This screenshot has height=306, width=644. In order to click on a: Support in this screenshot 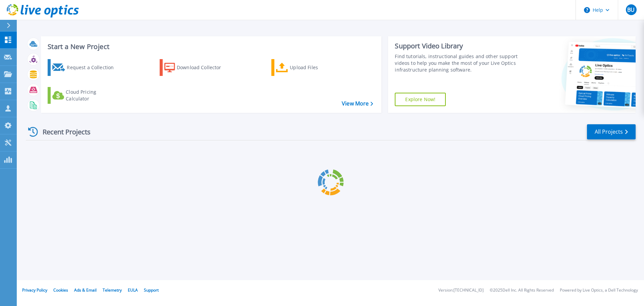, I will do `click(151, 290)`.